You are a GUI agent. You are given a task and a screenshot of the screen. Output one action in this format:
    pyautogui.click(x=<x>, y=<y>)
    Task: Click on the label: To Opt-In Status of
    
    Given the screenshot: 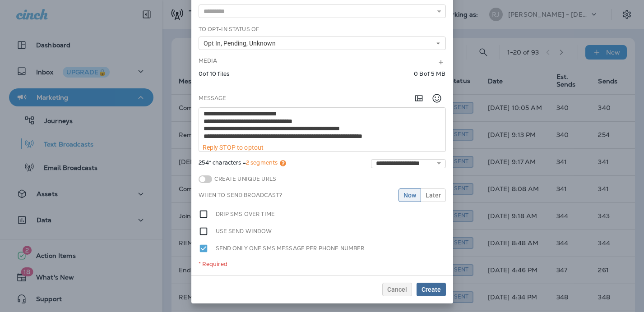 What is the action you would take?
    pyautogui.click(x=229, y=29)
    